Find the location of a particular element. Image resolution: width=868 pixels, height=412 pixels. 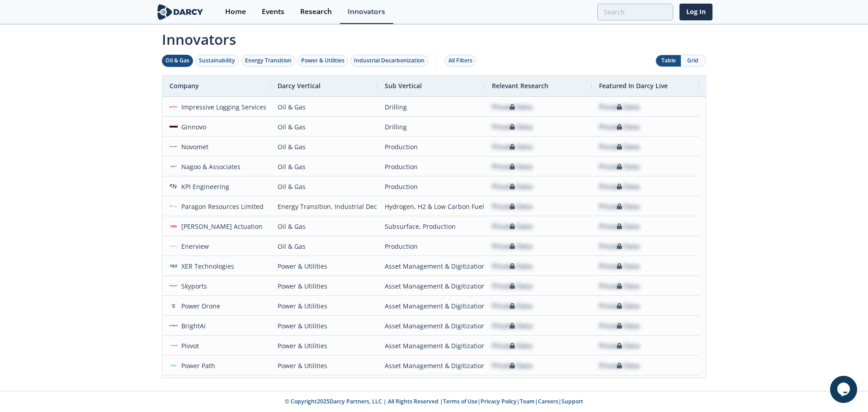

div: Energy Transition, Industrial Decarbonization is located at coordinates (323, 206).